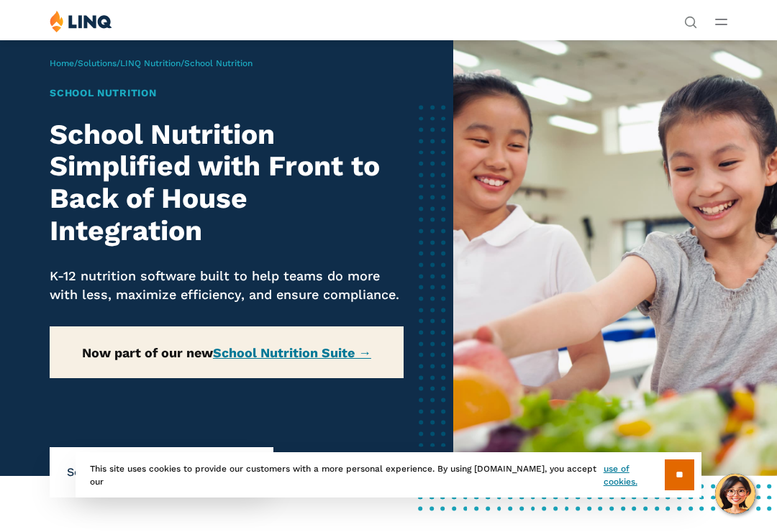 Image resolution: width=777 pixels, height=532 pixels. What do you see at coordinates (615, 258) in the screenshot?
I see `img: School Nutrition Banner` at bounding box center [615, 258].